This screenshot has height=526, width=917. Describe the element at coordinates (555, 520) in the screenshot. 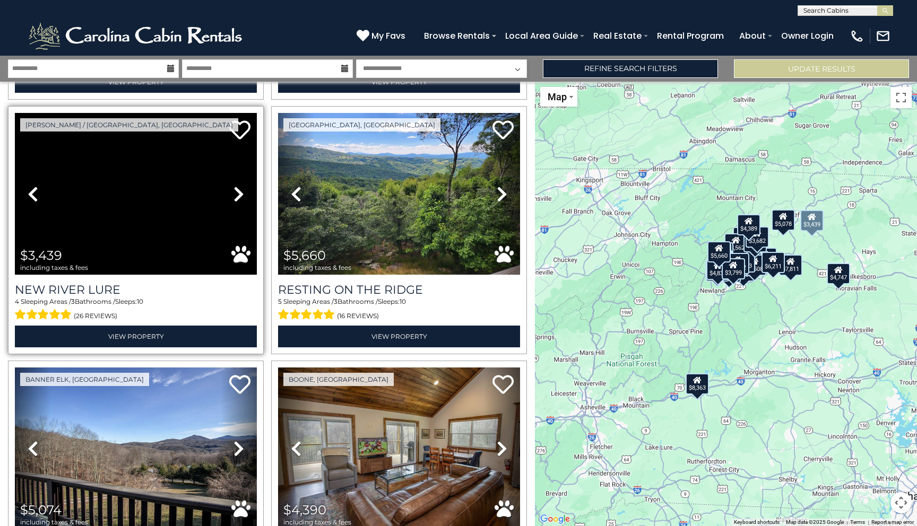

I see `img: Google` at that location.